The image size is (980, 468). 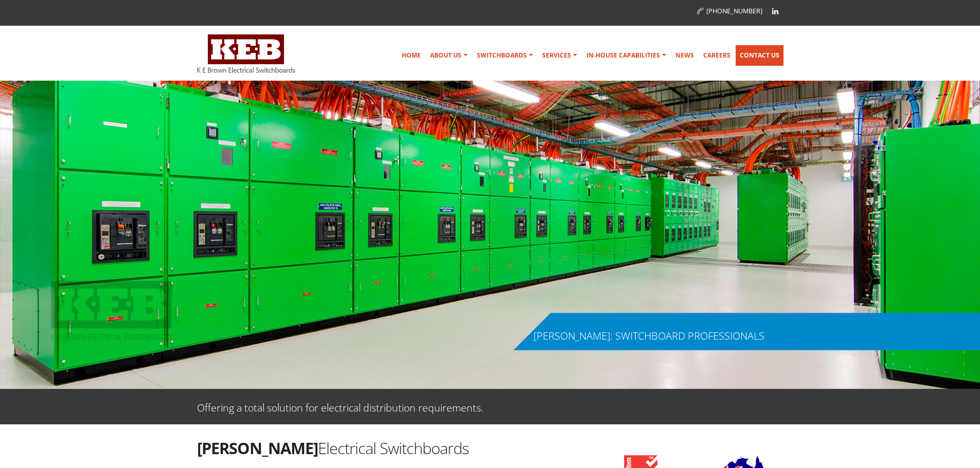 What do you see at coordinates (448, 56) in the screenshot?
I see `a: About Us` at bounding box center [448, 56].